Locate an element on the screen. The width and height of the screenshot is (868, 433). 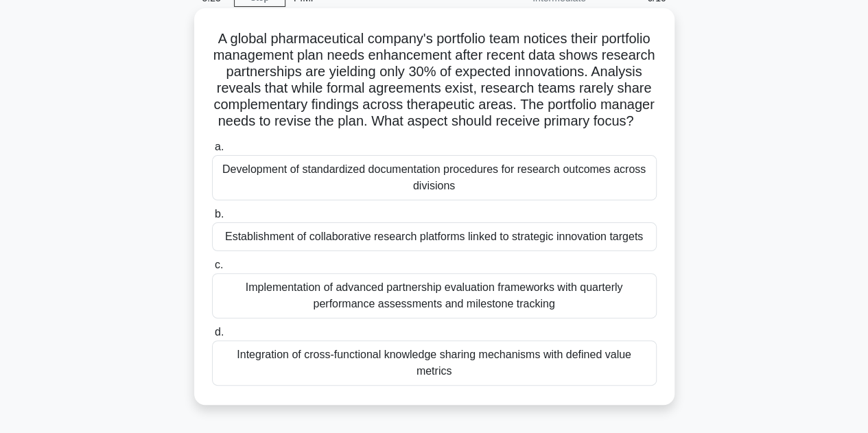
span: d. is located at coordinates (219, 331).